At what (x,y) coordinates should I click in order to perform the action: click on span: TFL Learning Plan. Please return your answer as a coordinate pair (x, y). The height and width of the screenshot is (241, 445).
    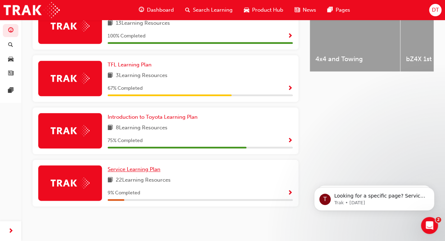
    Looking at the image, I should click on (130, 65).